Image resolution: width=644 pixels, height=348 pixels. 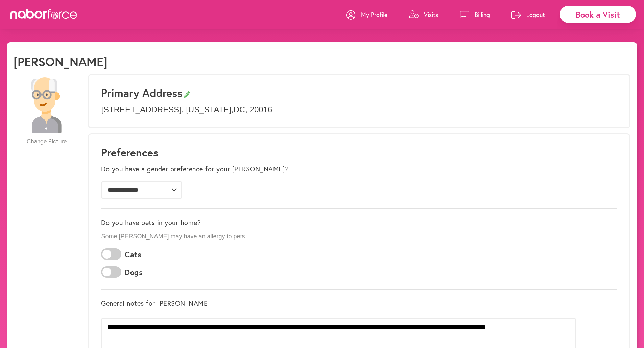 I want to click on span: Change Picture, so click(x=47, y=141).